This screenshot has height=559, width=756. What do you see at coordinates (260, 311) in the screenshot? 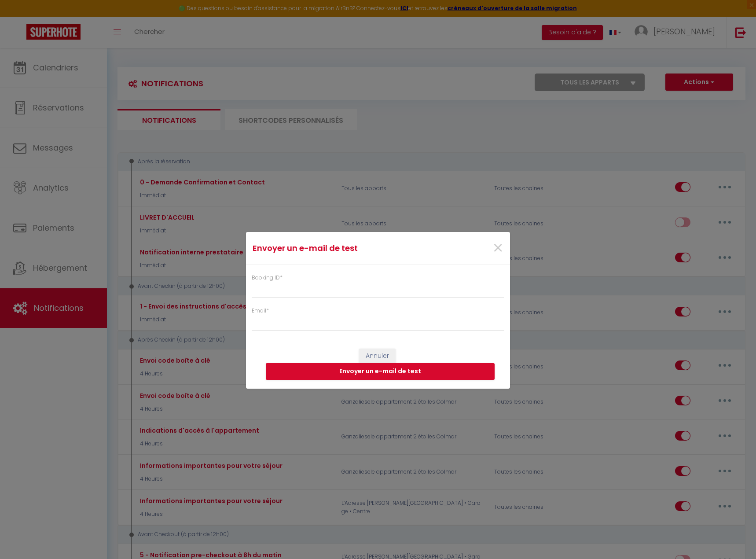
I see `label: Email` at bounding box center [260, 311].